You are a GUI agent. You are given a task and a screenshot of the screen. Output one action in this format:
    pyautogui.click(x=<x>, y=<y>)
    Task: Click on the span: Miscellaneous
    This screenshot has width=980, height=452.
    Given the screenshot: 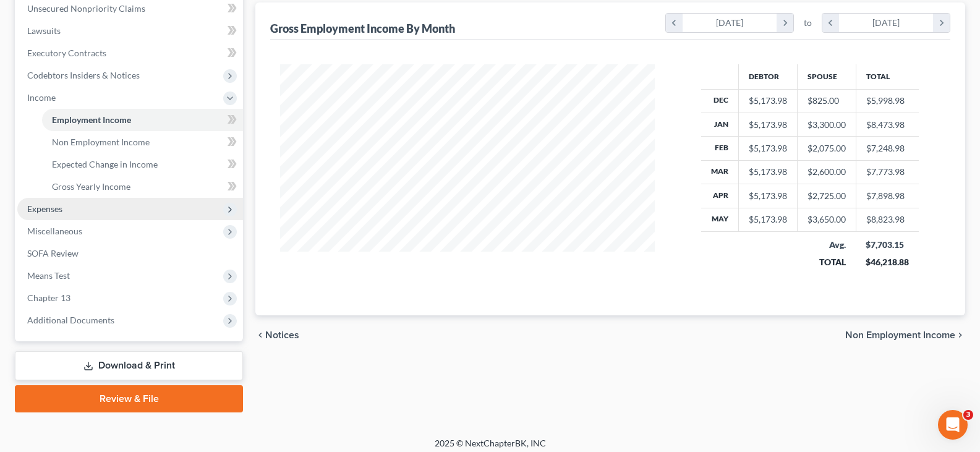 What is the action you would take?
    pyautogui.click(x=55, y=231)
    